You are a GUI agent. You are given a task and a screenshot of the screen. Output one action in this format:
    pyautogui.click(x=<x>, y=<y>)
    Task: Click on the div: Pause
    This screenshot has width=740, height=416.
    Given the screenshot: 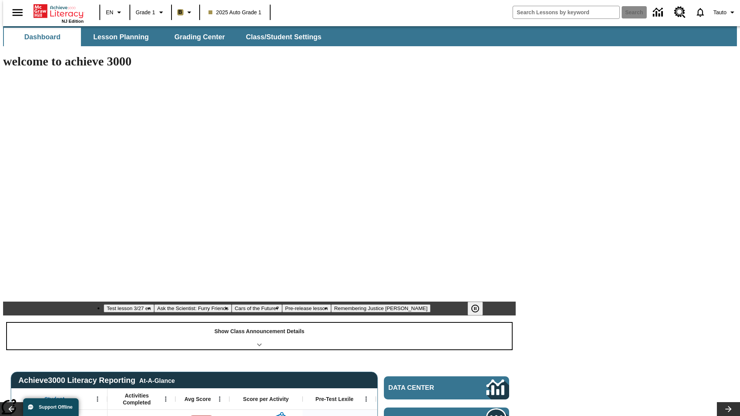 What is the action you would take?
    pyautogui.click(x=479, y=309)
    